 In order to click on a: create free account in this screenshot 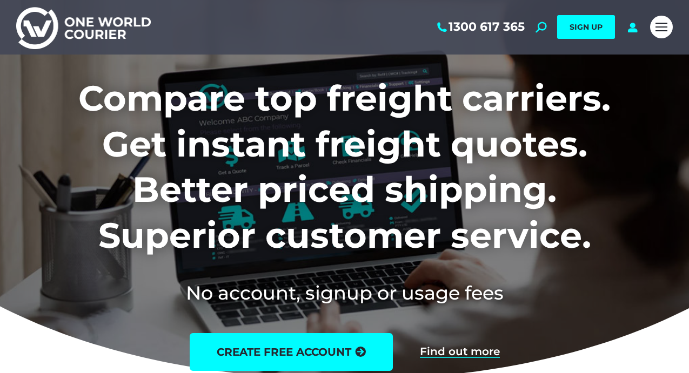, I will do `click(291, 352)`.